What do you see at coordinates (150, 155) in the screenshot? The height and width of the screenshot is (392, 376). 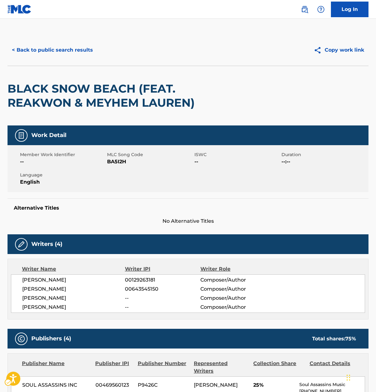 I see `span: MLC Song Code` at bounding box center [150, 155].